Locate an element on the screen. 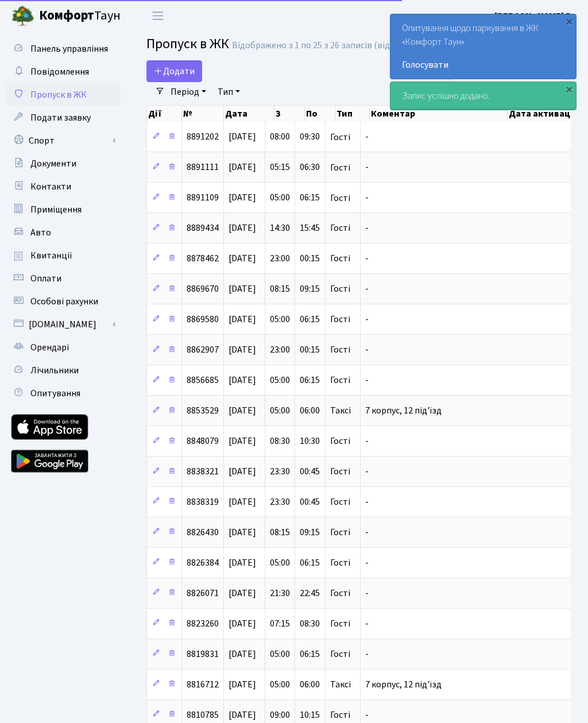 Image resolution: width=588 pixels, height=723 pixels. span: 08:00 is located at coordinates (280, 137).